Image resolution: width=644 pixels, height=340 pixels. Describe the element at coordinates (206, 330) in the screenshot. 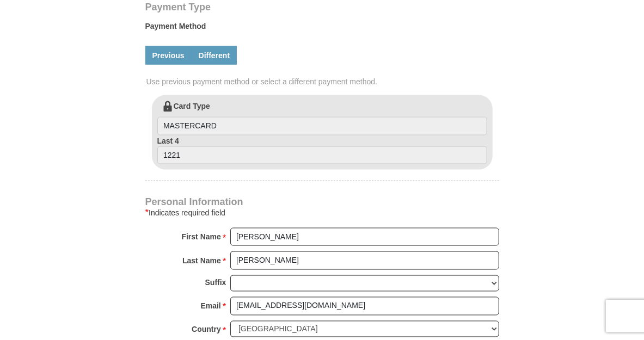

I see `strong: Country` at that location.